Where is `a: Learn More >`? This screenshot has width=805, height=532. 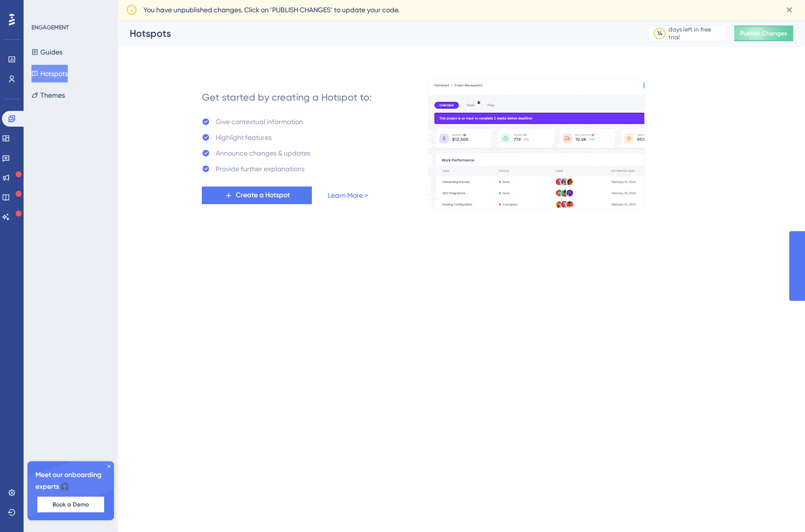
a: Learn More > is located at coordinates (348, 196).